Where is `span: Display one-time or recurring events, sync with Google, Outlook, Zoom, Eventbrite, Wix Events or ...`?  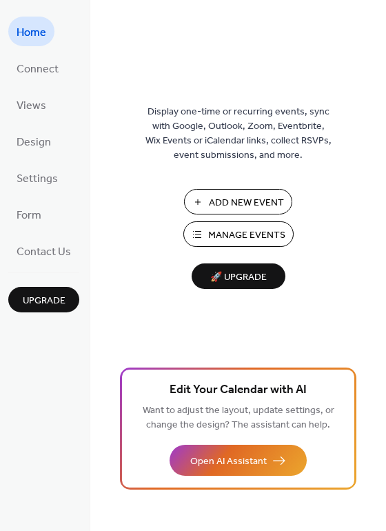
span: Display one-time or recurring events, sync with Google, Outlook, Zoom, Eventbrite, Wix Events or ... is located at coordinates (239, 134).